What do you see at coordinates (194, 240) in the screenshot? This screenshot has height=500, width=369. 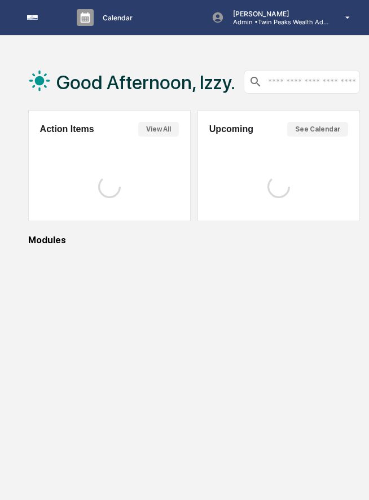 I see `div: Modules` at bounding box center [194, 240].